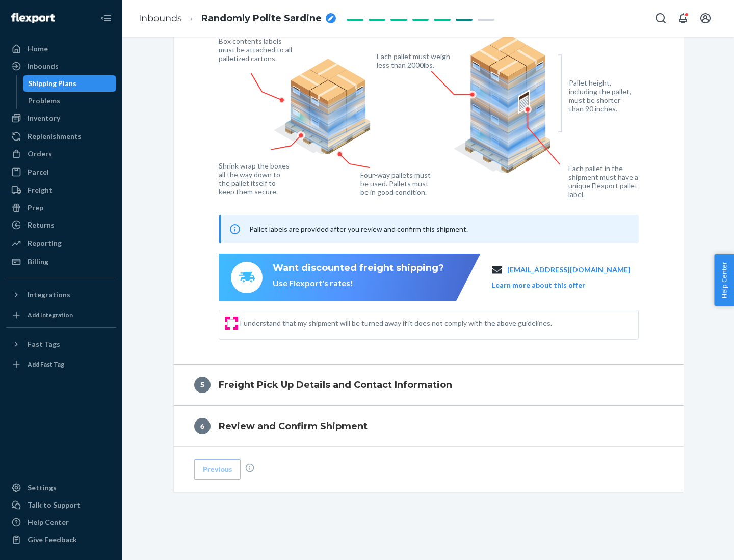  I want to click on div: Talk to Support, so click(54, 505).